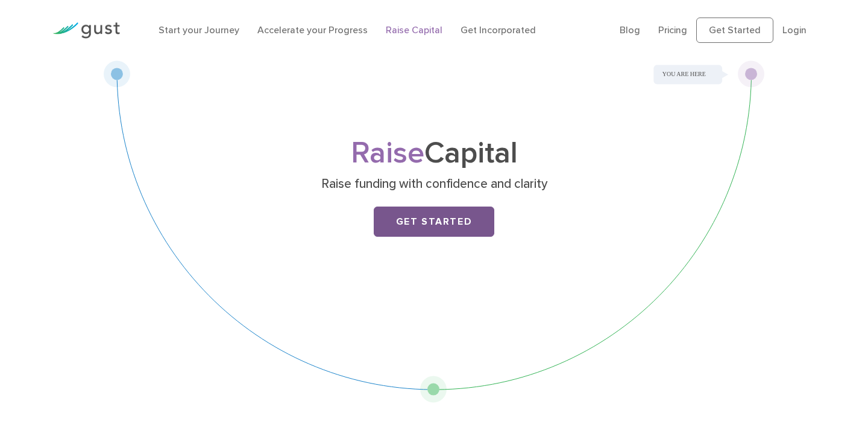  What do you see at coordinates (387, 152) in the screenshot?
I see `span: Raise` at bounding box center [387, 152].